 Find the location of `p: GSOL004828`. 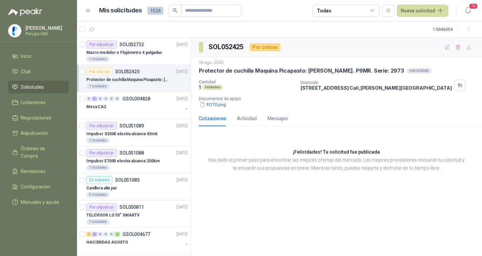

p: GSOL004828 is located at coordinates (136, 99).